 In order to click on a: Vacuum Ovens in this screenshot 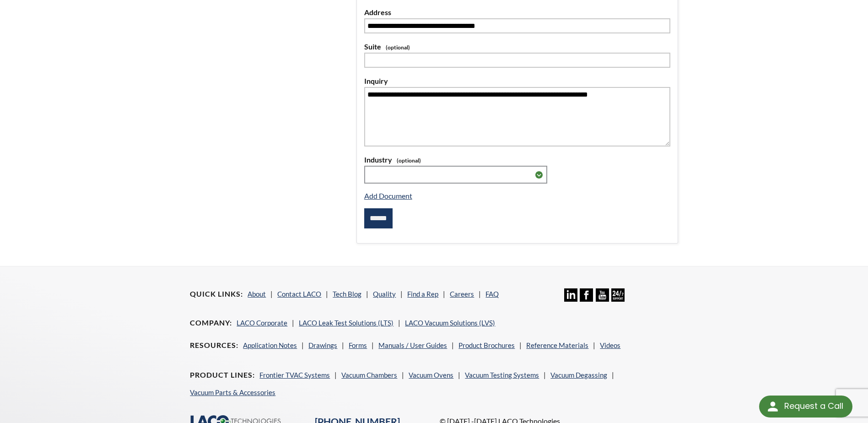, I will do `click(432, 375)`.